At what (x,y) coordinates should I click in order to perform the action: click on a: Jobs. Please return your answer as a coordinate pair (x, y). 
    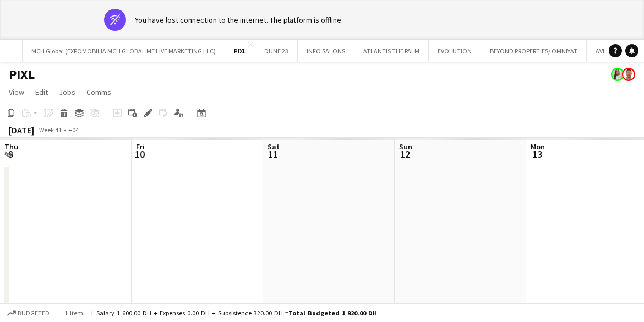
    Looking at the image, I should click on (67, 92).